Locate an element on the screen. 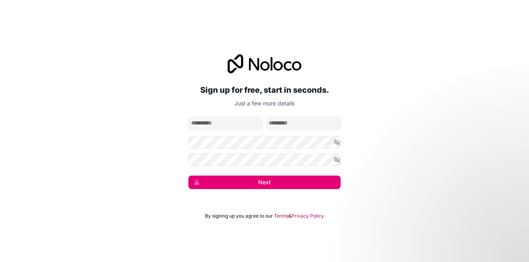  a: Privacy Policy is located at coordinates (308, 216).